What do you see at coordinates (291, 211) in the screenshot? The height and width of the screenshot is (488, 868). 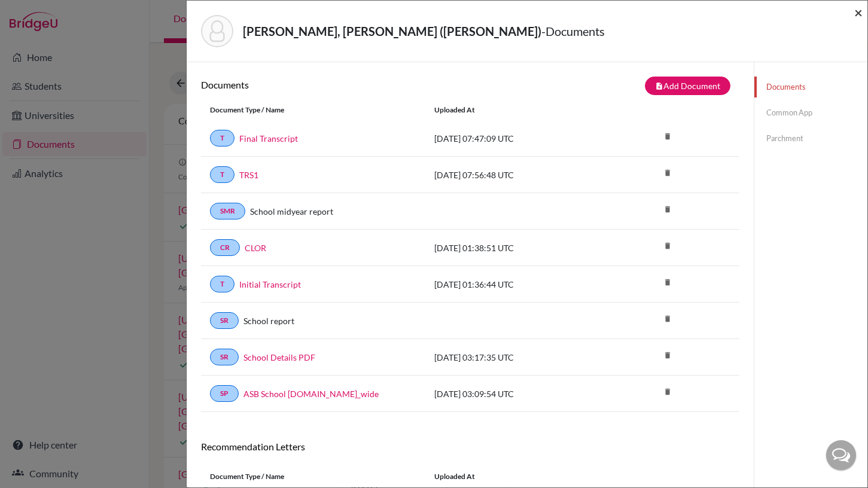 I see `a: School midyear report` at bounding box center [291, 211].